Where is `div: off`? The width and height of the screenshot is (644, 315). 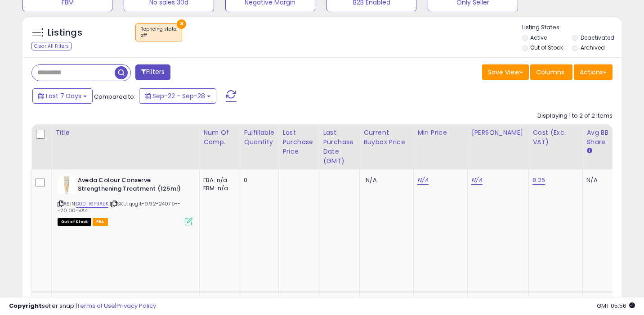
div: off is located at coordinates (159, 36).